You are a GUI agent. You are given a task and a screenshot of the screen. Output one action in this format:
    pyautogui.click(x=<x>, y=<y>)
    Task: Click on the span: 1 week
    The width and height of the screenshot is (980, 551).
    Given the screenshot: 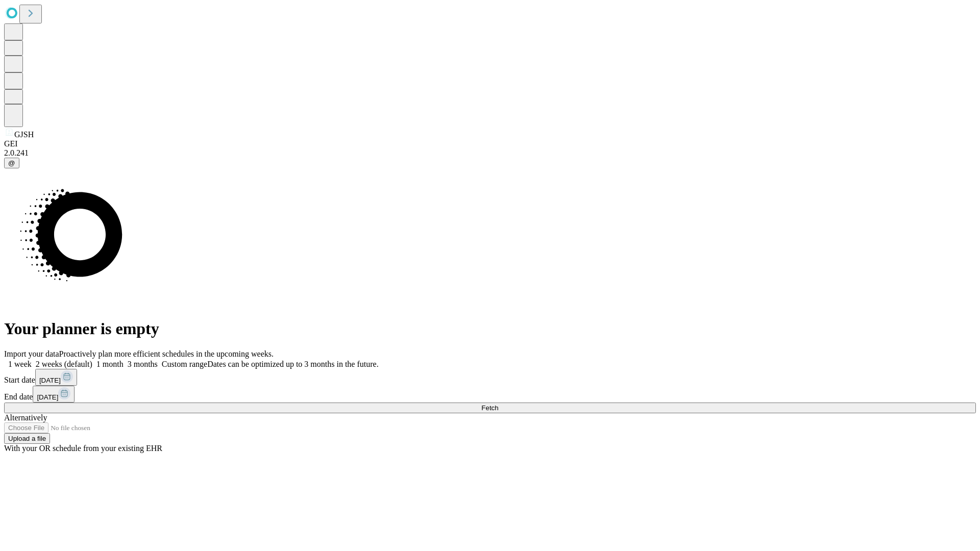 What is the action you would take?
    pyautogui.click(x=20, y=363)
    